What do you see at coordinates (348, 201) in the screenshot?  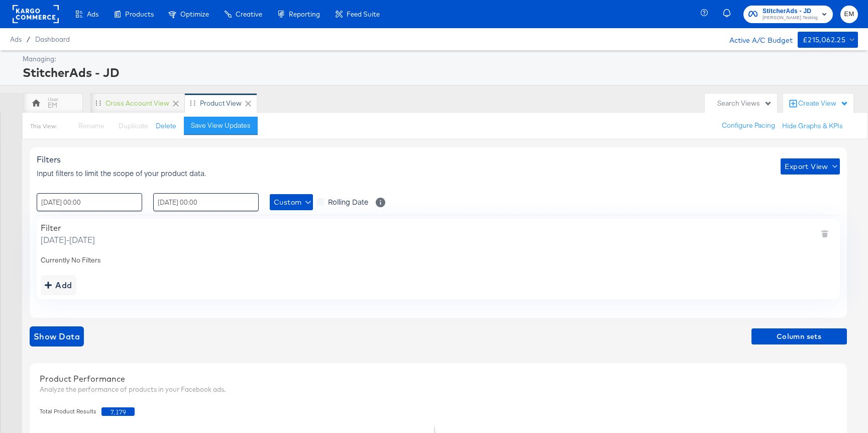 I see `span: Rolling Date` at bounding box center [348, 201].